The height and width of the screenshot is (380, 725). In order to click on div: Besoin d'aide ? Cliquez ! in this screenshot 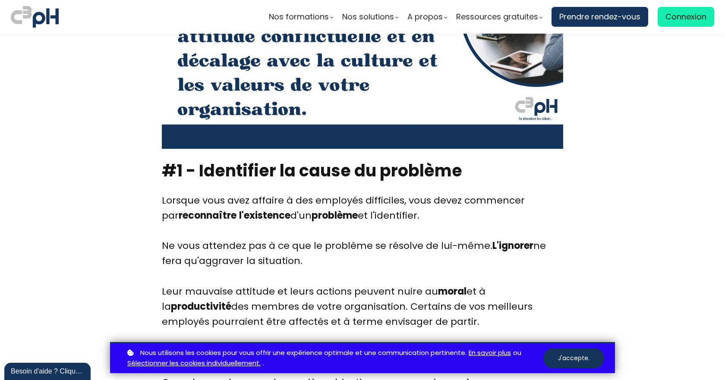, I will do `click(43, 10)`.